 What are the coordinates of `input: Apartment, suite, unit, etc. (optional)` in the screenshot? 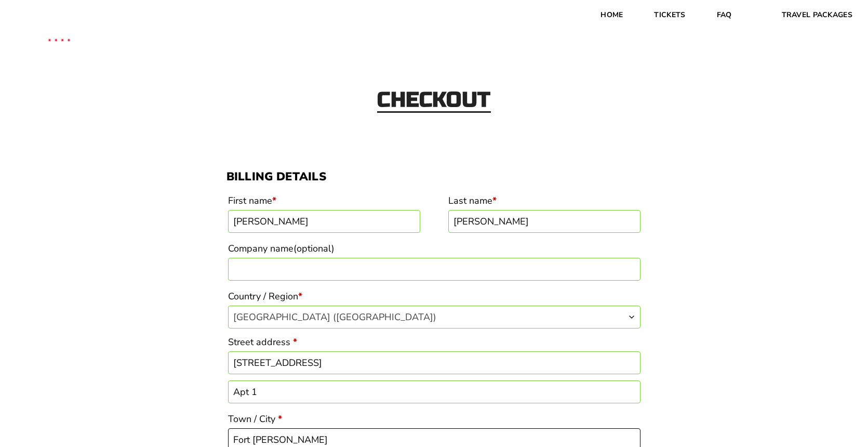 It's located at (434, 392).